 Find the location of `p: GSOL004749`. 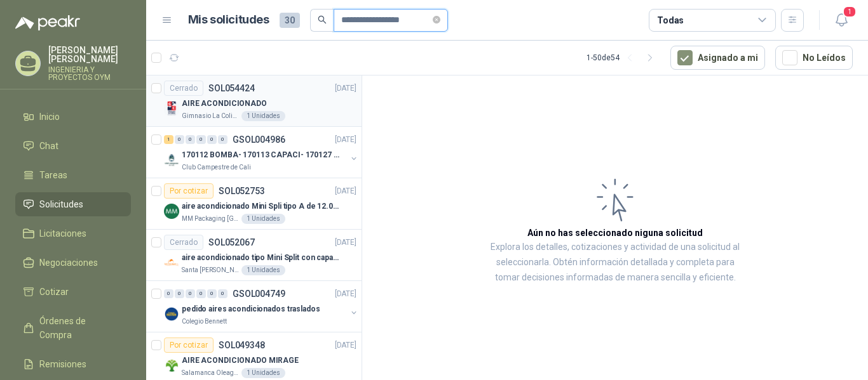

p: GSOL004749 is located at coordinates (259, 294).